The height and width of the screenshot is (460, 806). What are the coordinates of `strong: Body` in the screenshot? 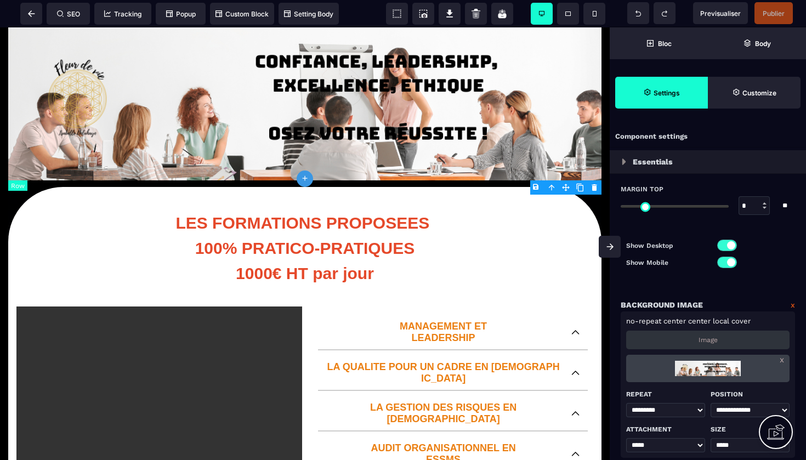 It's located at (763, 43).